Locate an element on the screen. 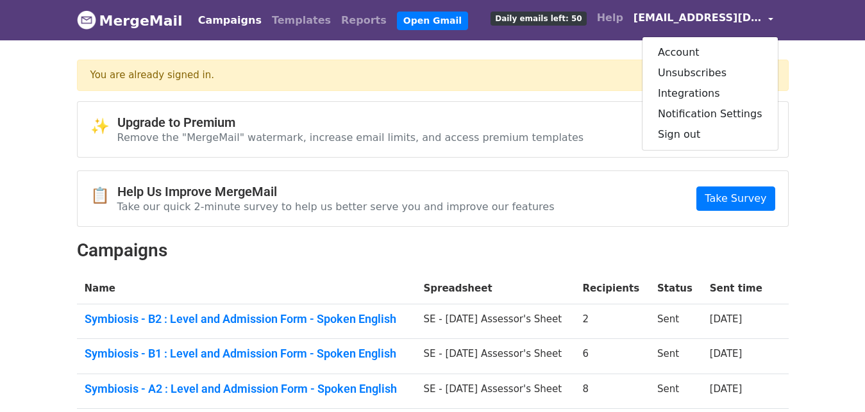 The width and height of the screenshot is (865, 412). span: Daily emails left: 50 is located at coordinates (538, 19).